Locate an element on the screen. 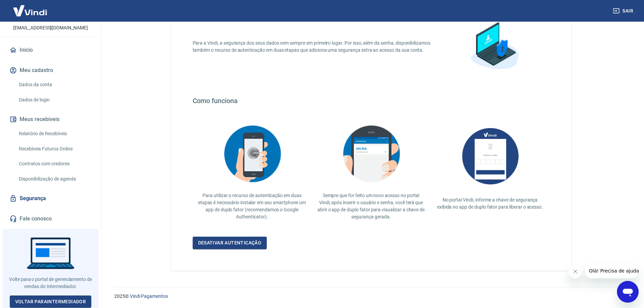  img: Vindi is located at coordinates (30, 10).